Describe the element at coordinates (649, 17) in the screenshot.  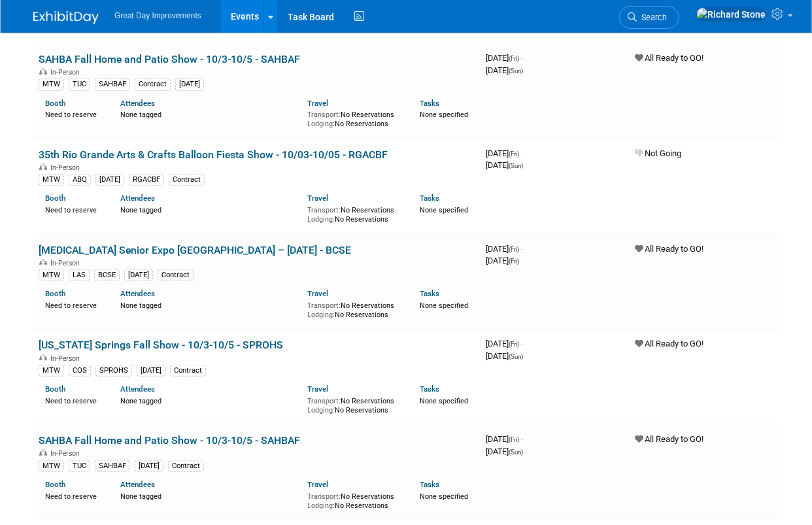
I see `a: Search` at that location.